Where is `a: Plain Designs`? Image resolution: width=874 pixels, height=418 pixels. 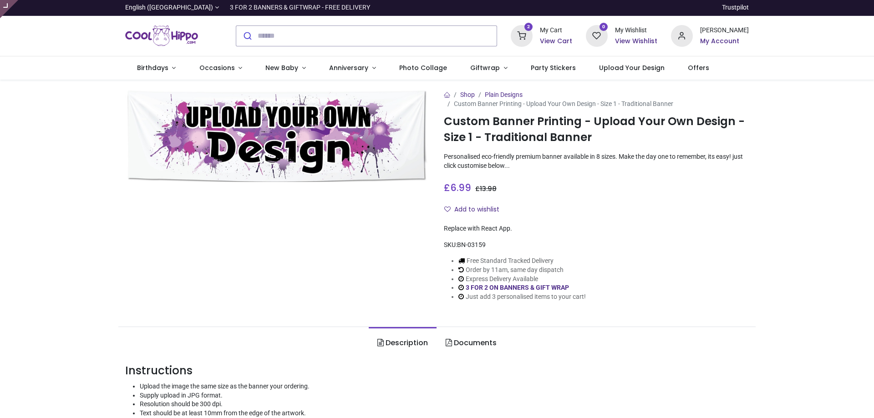 a: Plain Designs is located at coordinates (503, 95).